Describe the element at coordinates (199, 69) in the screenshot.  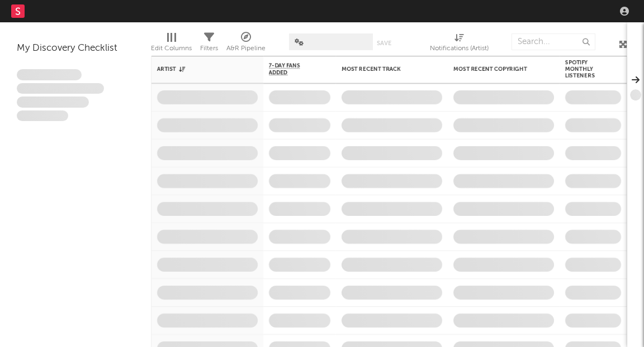
I see `div: Artist` at that location.